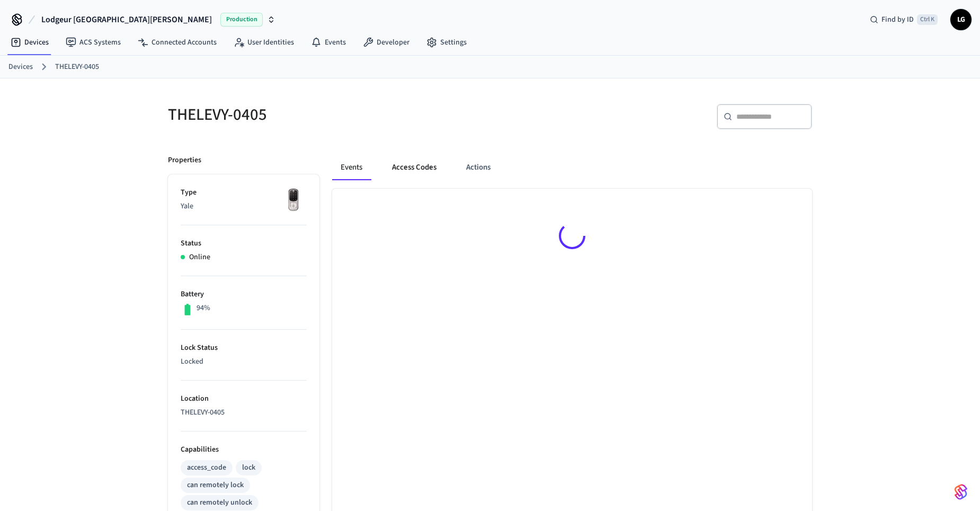 The width and height of the screenshot is (980, 511). Describe the element at coordinates (386, 42) in the screenshot. I see `a: Developer` at that location.